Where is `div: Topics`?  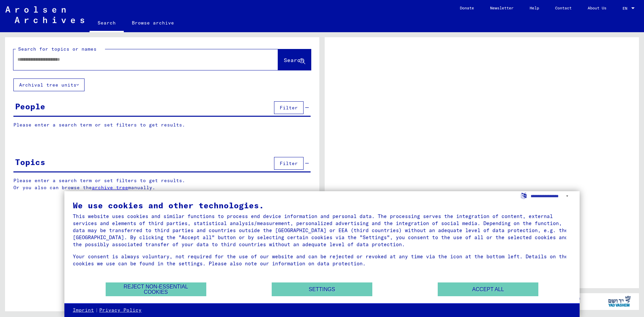
div: Topics is located at coordinates (30, 162).